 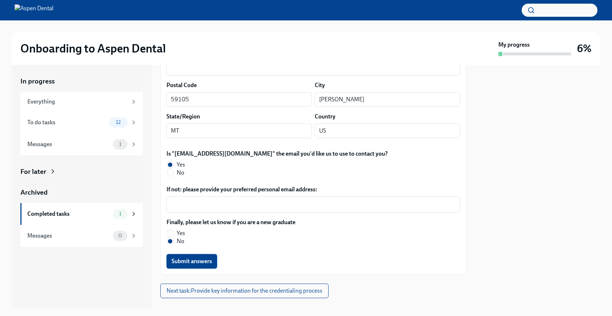 What do you see at coordinates (192, 261) in the screenshot?
I see `span: Submit answers` at bounding box center [192, 261].